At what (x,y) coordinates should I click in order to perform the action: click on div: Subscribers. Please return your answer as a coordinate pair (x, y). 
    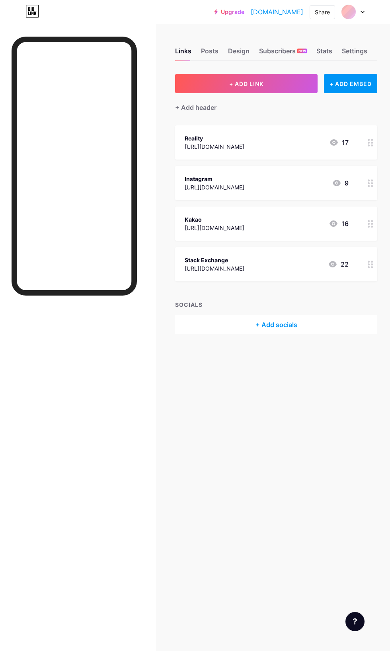
    Looking at the image, I should click on (283, 53).